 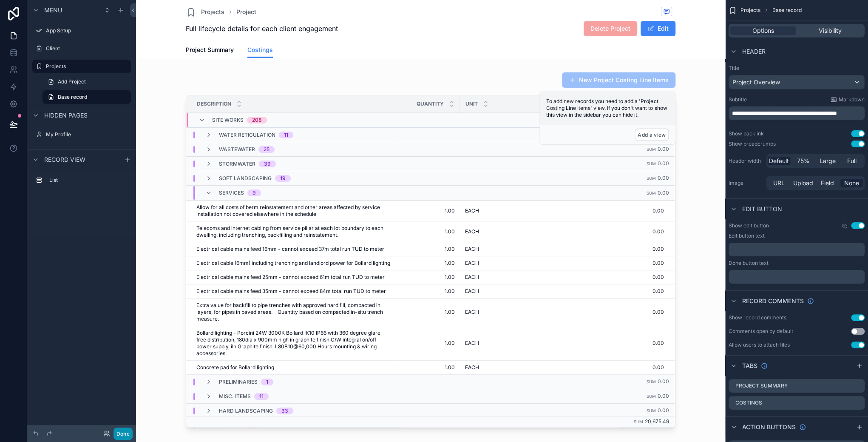 I want to click on span: HARD LANDSCAPING, so click(x=246, y=411).